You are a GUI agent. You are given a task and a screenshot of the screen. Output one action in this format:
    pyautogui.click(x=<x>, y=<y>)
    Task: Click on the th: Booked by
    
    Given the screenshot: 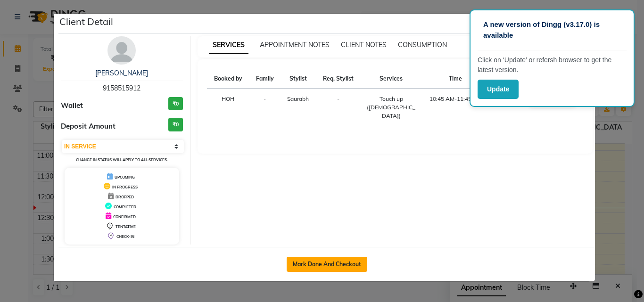 What is the action you would take?
    pyautogui.click(x=228, y=79)
    